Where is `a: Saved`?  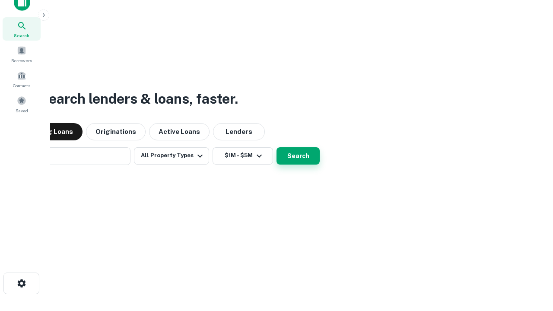 a: Saved is located at coordinates (22, 104).